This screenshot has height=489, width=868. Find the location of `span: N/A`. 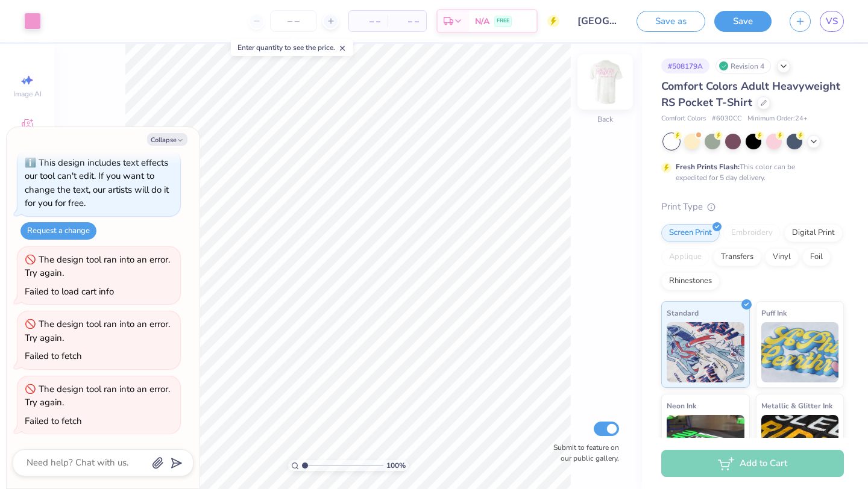

span: N/A is located at coordinates (482, 22).